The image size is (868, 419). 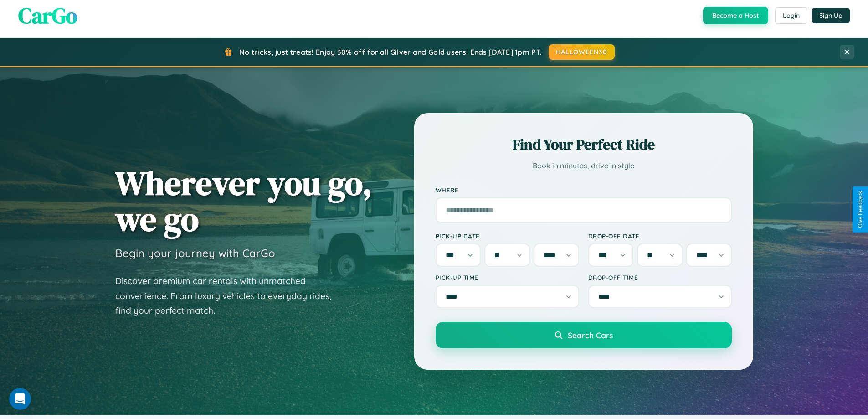 I want to click on label: Drop-off Date, so click(x=659, y=235).